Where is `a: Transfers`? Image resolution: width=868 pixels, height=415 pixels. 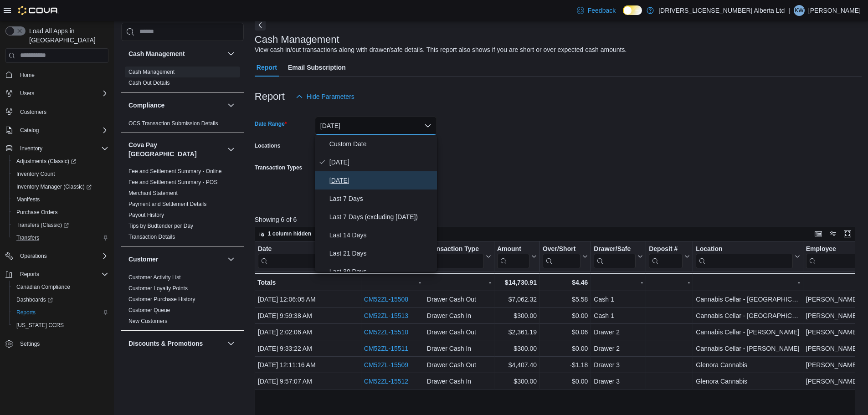
a: Transfers is located at coordinates (28, 238).